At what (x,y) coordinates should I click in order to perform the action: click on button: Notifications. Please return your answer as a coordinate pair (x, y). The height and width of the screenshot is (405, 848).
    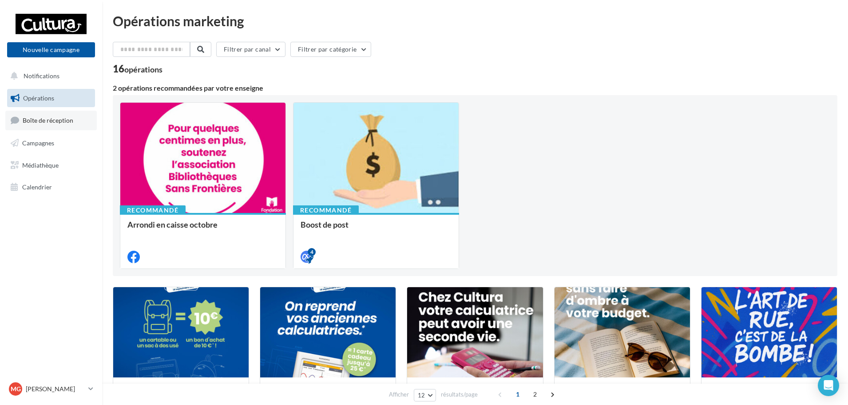
    Looking at the image, I should click on (49, 76).